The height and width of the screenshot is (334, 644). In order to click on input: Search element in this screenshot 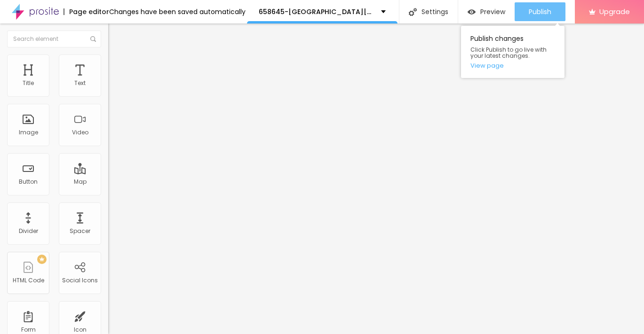, I will do `click(54, 39)`.